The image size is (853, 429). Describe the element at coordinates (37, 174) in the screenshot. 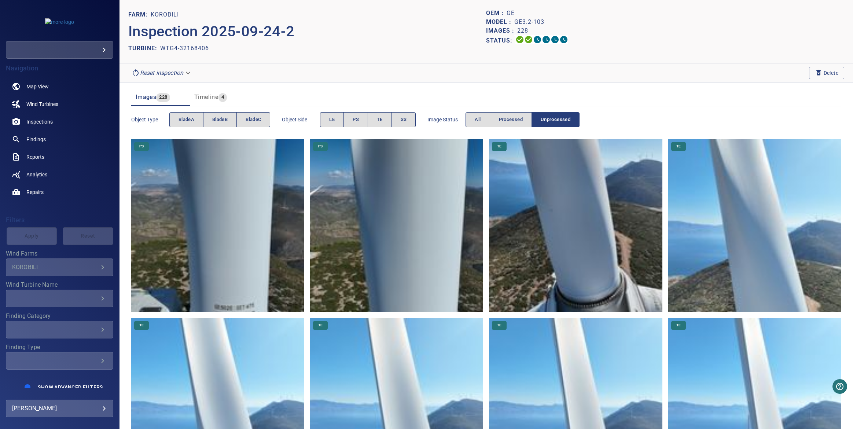

I see `span: Analytics` at that location.